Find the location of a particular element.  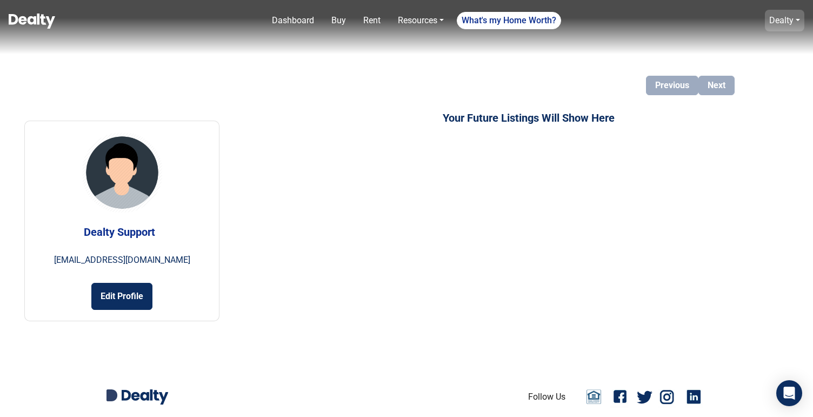

h3: Your Future Listings Will Show Here is located at coordinates (528, 118).